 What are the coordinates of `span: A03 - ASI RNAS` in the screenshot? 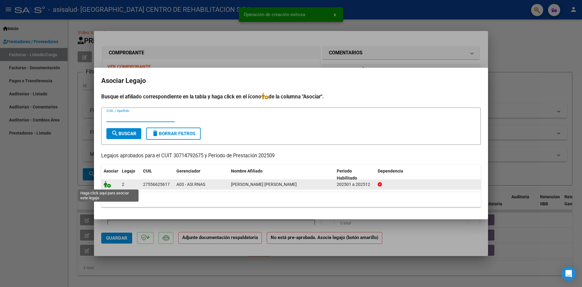 It's located at (191, 184).